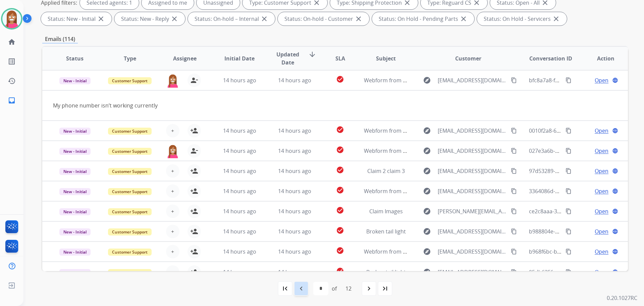 The width and height of the screenshot is (644, 306). I want to click on span: Conversation ID, so click(551, 58).